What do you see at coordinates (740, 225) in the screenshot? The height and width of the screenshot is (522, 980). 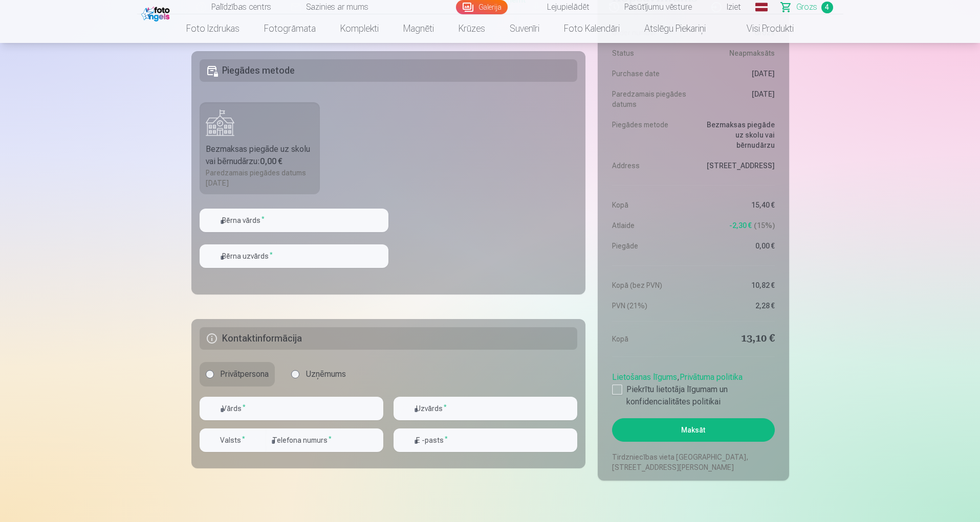 I see `span: -2,30 €` at bounding box center [740, 225].